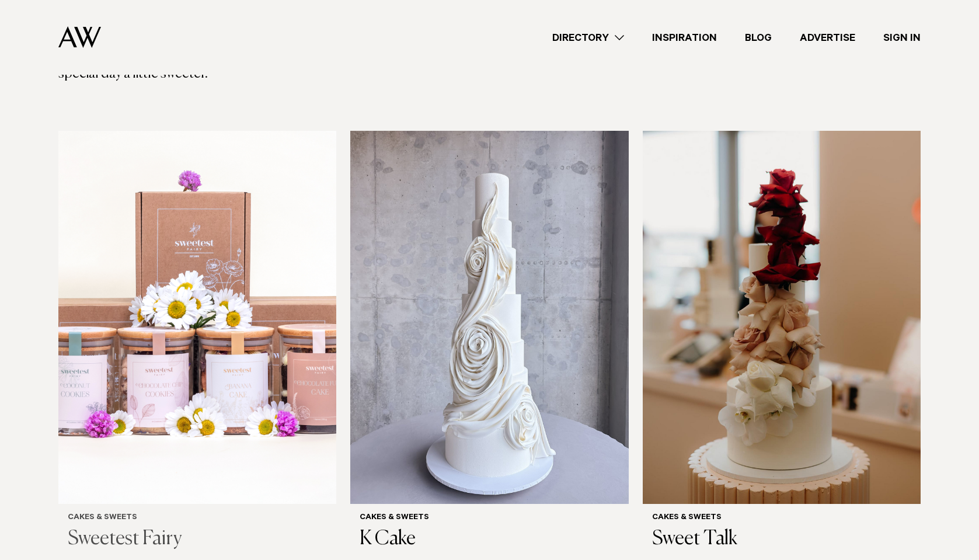 Image resolution: width=979 pixels, height=560 pixels. Describe the element at coordinates (781, 539) in the screenshot. I see `h3: Sweet Talk` at that location.